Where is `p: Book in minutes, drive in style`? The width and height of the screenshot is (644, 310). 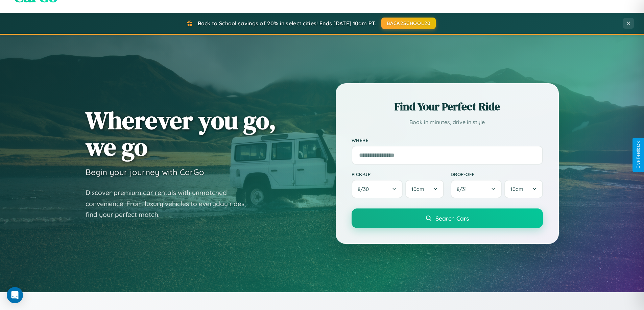
p: Book in minutes, drive in style is located at coordinates (447, 122).